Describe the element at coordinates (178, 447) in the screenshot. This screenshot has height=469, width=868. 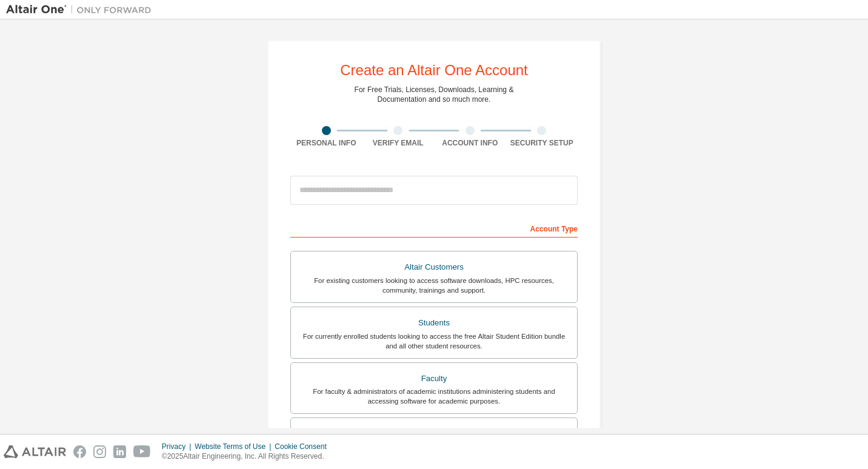
I see `div: Privacy` at that location.